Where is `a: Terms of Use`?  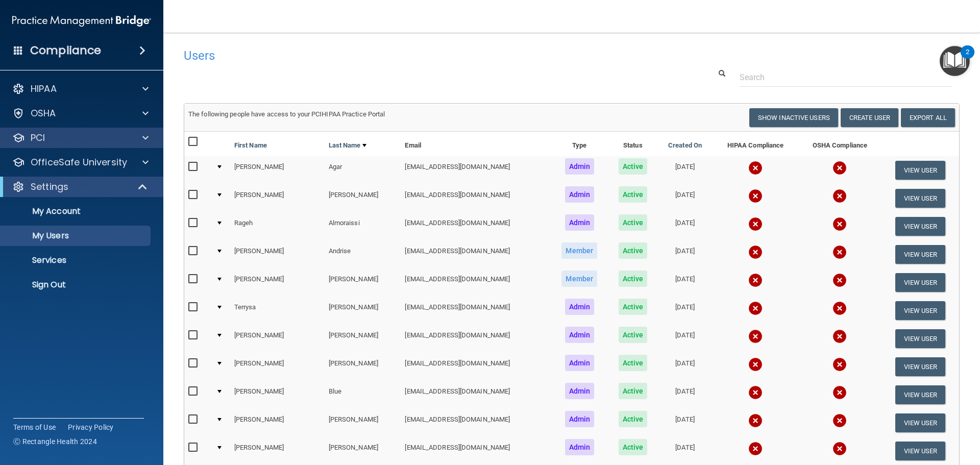 a: Terms of Use is located at coordinates (34, 427).